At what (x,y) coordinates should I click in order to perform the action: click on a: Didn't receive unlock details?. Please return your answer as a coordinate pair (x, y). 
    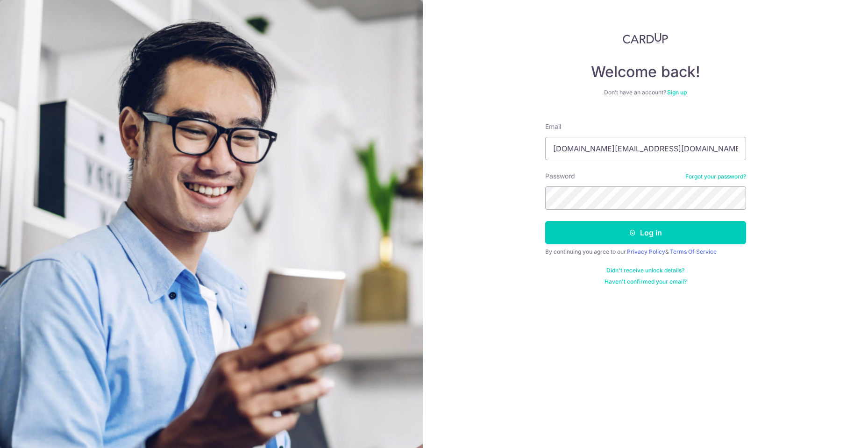
    Looking at the image, I should click on (646, 270).